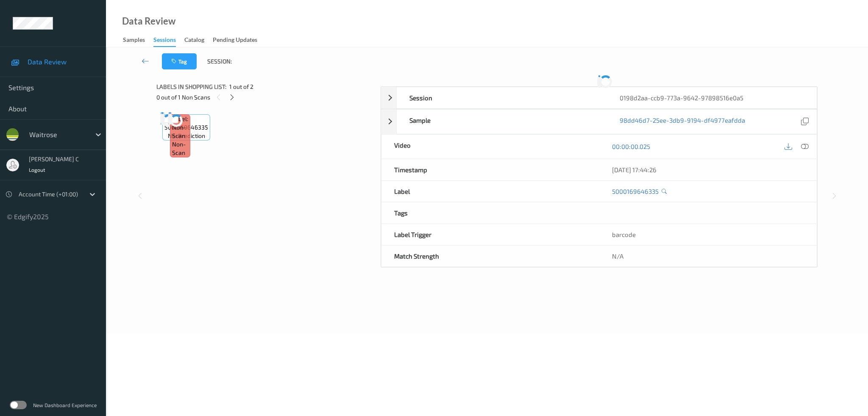 This screenshot has width=868, height=416. Describe the element at coordinates (134, 41) in the screenshot. I see `div: Samples` at that location.